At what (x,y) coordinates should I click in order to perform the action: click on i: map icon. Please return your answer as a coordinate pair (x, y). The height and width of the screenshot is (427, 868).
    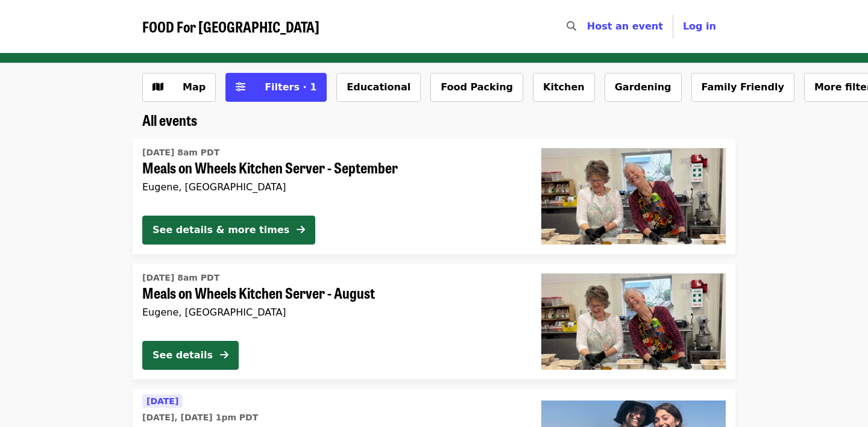
    Looking at the image, I should click on (158, 87).